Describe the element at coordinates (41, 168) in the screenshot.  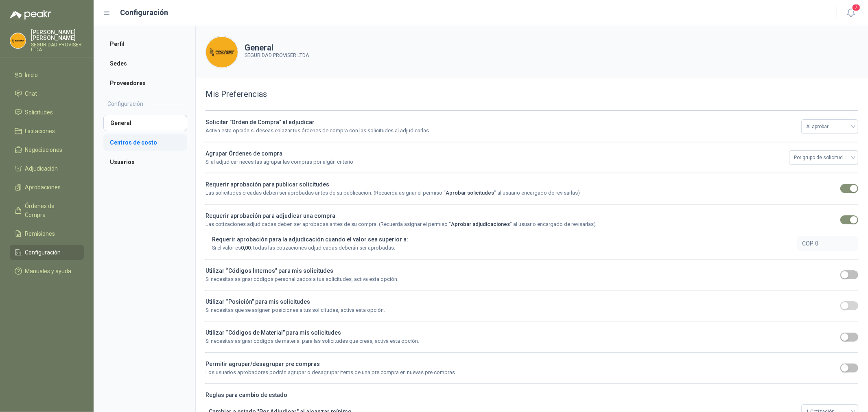
I see `span: Adjudicación` at that location.